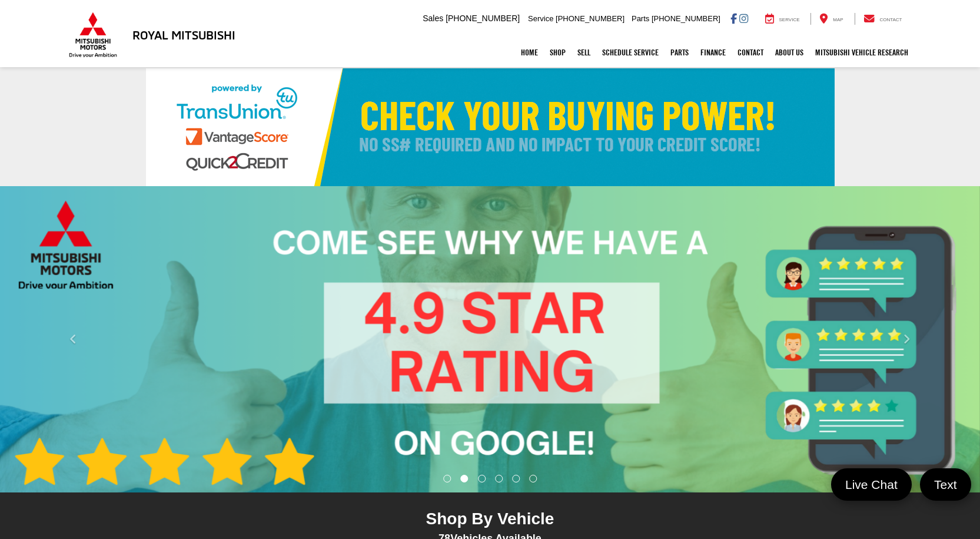  What do you see at coordinates (713, 52) in the screenshot?
I see `a: Finance` at bounding box center [713, 52].